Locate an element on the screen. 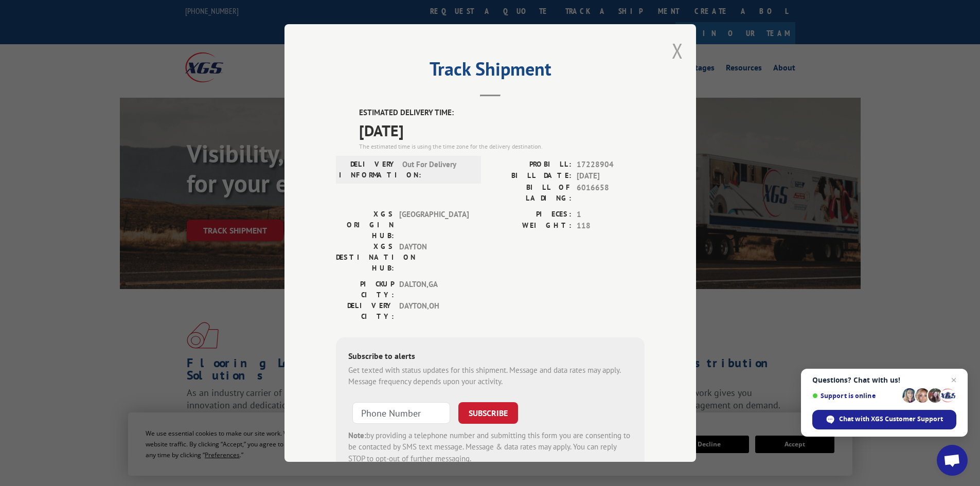 The width and height of the screenshot is (980, 486). button: SUBSCRIBE is located at coordinates (488, 412).